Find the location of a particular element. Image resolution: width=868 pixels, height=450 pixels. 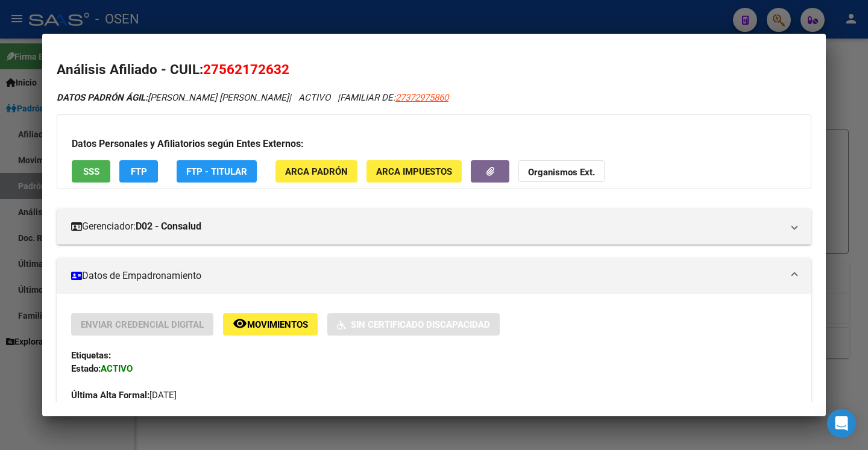

button: FTP is located at coordinates (138, 171).